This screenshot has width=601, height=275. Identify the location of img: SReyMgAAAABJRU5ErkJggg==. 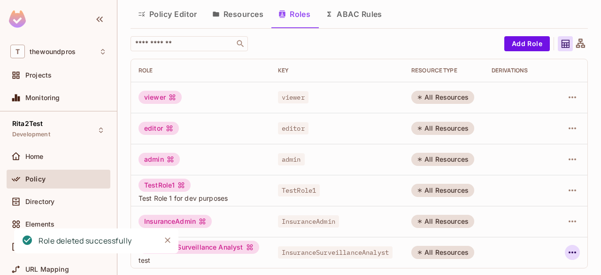
(17, 19).